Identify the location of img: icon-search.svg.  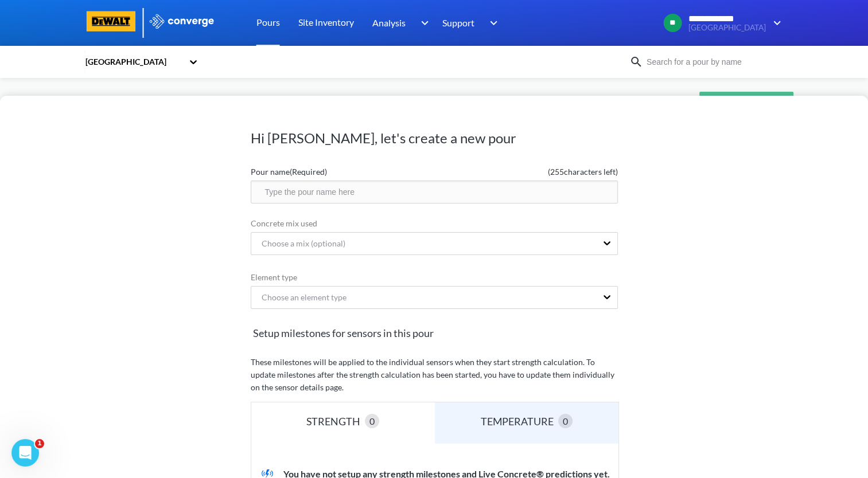
(636, 62).